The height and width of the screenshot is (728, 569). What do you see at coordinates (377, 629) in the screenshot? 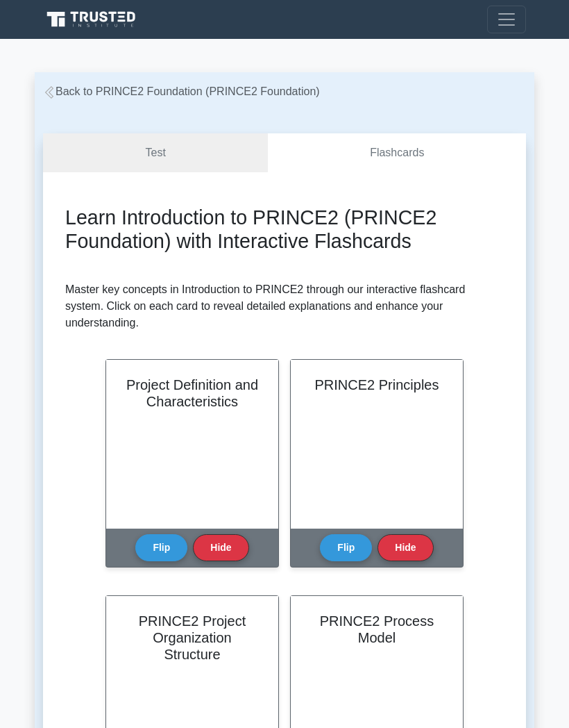
I see `h2: PRINCE2 Process Model` at bounding box center [377, 629].